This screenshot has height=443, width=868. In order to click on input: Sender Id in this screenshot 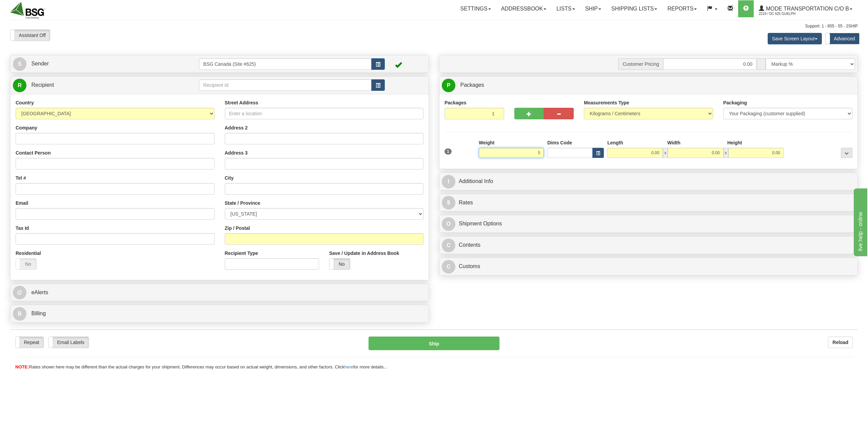, I will do `click(286, 64)`.